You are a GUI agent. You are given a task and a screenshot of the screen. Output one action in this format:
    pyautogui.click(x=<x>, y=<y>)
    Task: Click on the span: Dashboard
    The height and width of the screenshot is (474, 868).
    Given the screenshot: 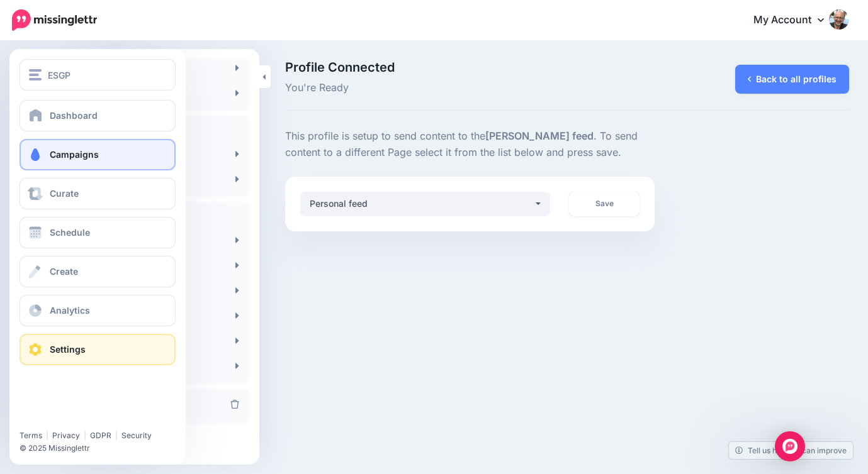 What is the action you would take?
    pyautogui.click(x=74, y=115)
    